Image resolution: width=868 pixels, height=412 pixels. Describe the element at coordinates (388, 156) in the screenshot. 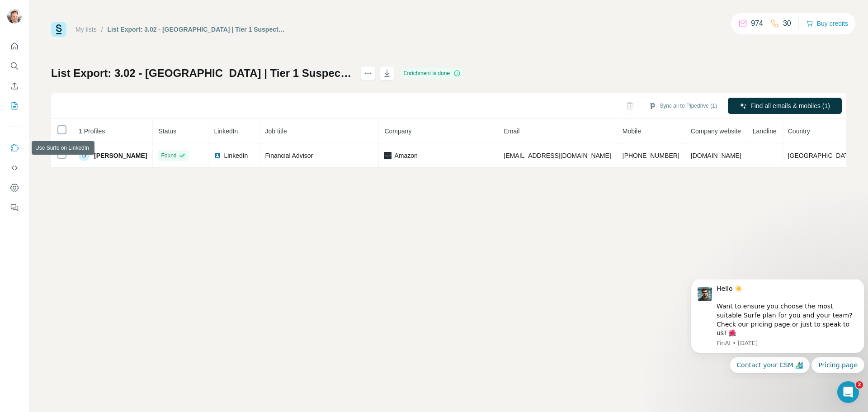

I see `img: company-logo` at that location.